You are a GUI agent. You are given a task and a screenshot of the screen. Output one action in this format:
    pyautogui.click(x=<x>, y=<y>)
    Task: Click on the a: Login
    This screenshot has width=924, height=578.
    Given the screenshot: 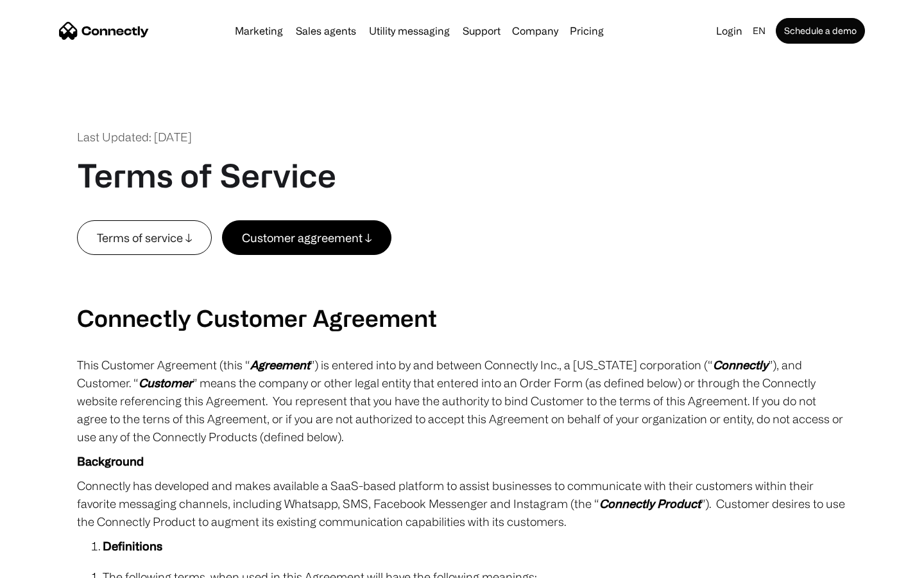 What is the action you would take?
    pyautogui.click(x=729, y=31)
    